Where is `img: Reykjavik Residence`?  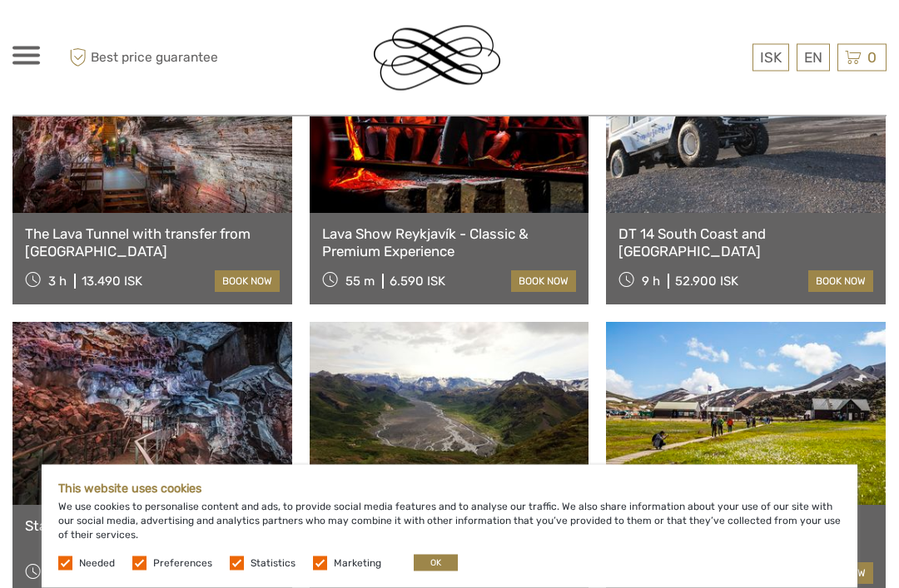
img: Reykjavik Residence is located at coordinates (437, 59).